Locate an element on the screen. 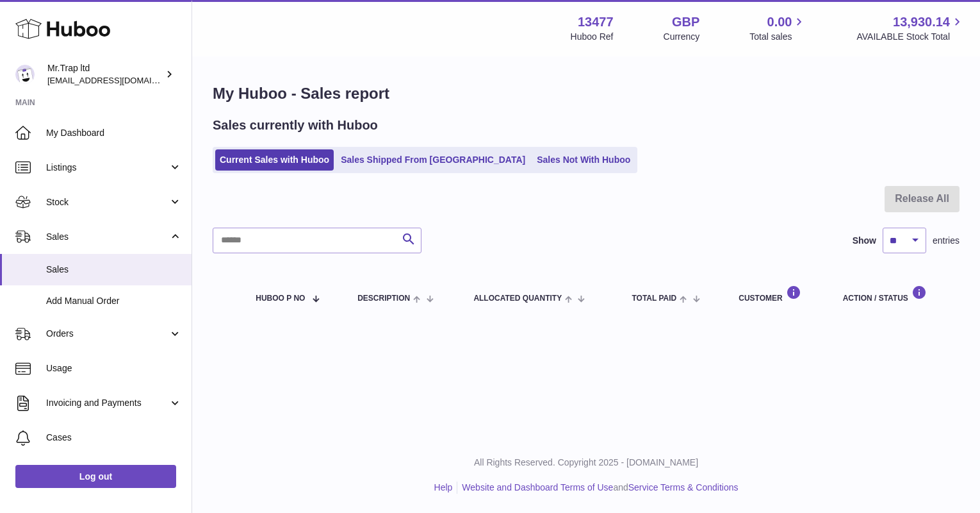  div: Currency is located at coordinates (682, 36).